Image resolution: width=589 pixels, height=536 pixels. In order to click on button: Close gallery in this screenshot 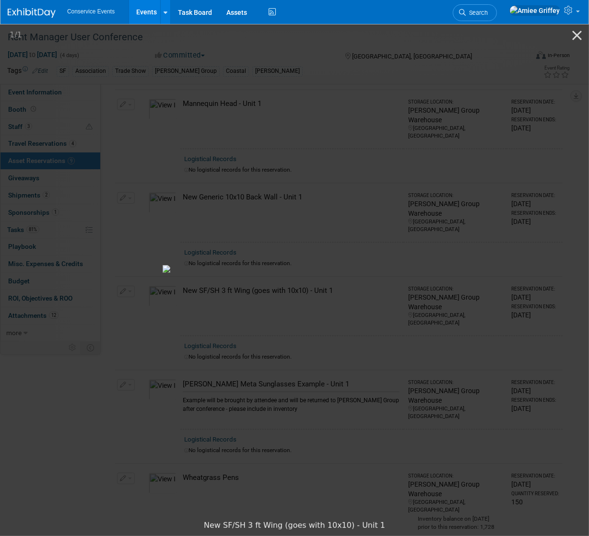, I will do `click(577, 35)`.